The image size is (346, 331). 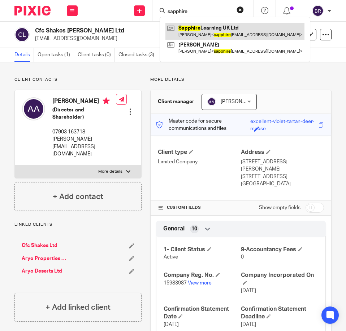 I want to click on h4: Address, so click(x=282, y=152).